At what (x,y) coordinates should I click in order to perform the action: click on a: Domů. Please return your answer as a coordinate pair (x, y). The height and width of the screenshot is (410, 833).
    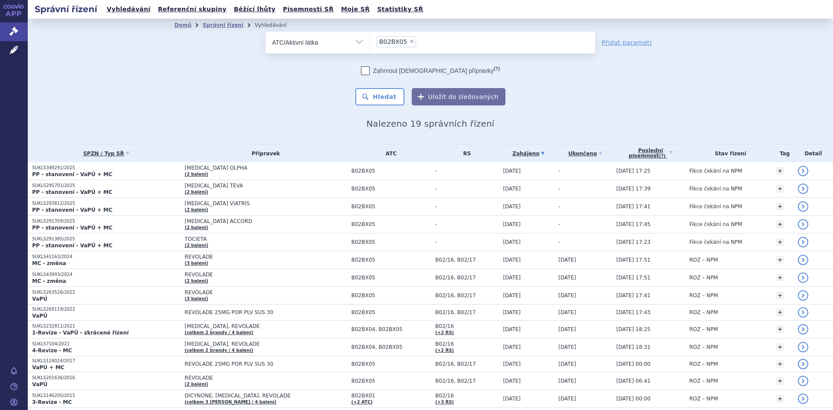
    Looking at the image, I should click on (183, 25).